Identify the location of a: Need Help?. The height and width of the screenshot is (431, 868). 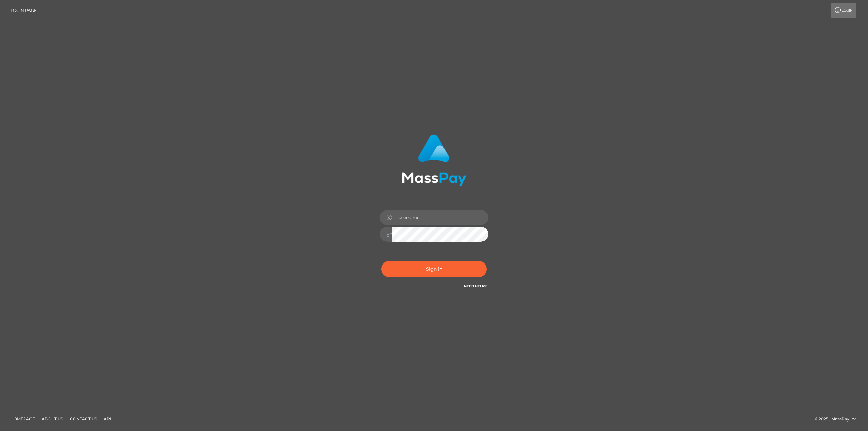
(475, 286).